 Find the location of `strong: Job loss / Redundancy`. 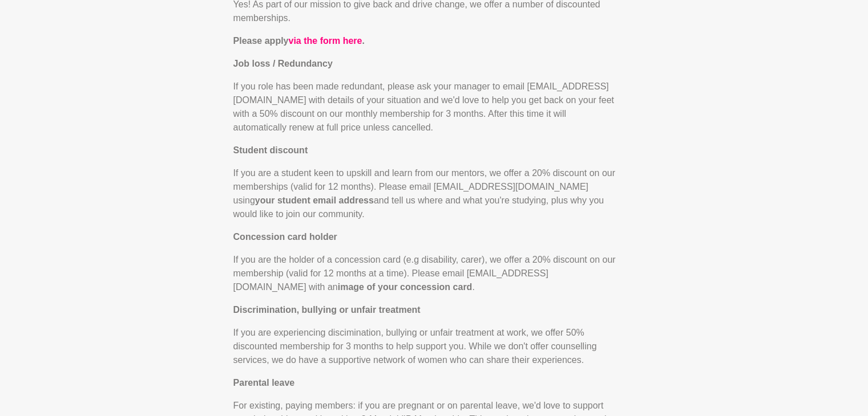

strong: Job loss / Redundancy is located at coordinates (283, 63).